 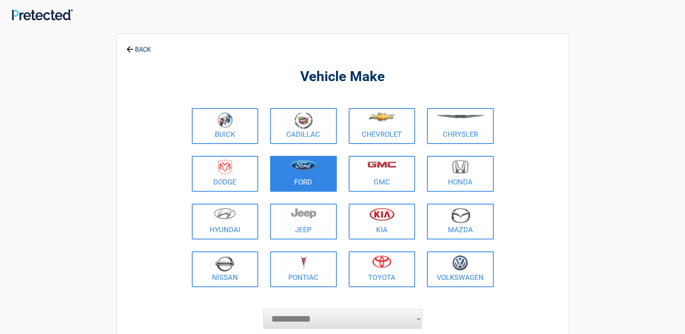 What do you see at coordinates (139, 46) in the screenshot?
I see `a: BACK` at bounding box center [139, 46].